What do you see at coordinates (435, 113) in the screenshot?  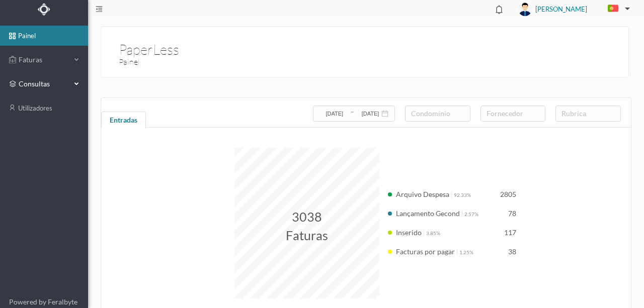 I see `div: condomínio` at bounding box center [435, 113].